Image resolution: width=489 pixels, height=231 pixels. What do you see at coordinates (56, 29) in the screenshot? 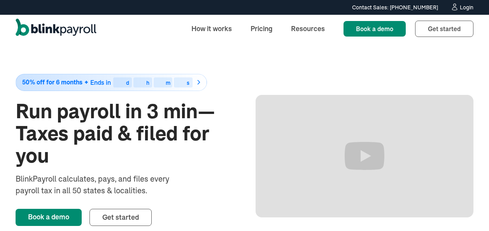
I see `a: home` at bounding box center [56, 29].